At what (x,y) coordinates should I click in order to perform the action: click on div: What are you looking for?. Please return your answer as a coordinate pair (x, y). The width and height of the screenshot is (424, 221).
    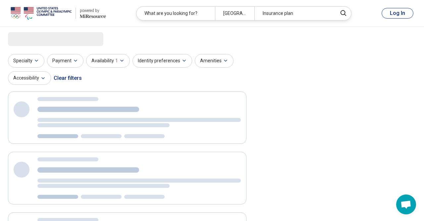
    Looking at the image, I should click on (175, 13).